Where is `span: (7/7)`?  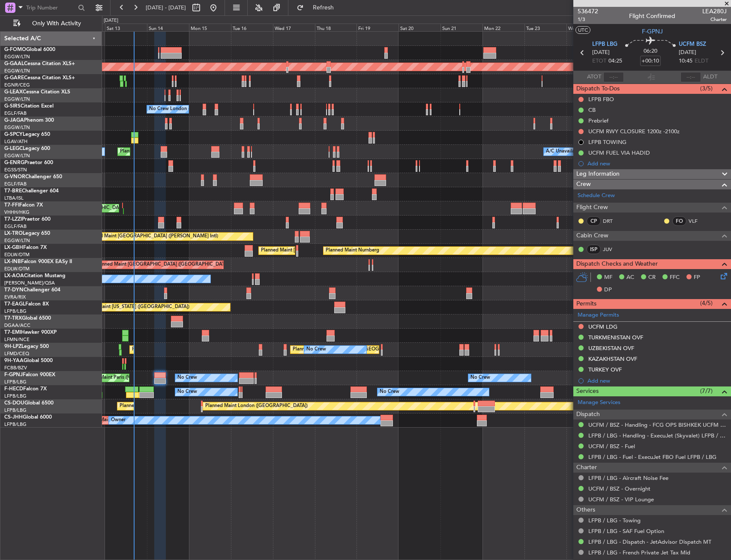 span: (7/7) is located at coordinates (706, 391).